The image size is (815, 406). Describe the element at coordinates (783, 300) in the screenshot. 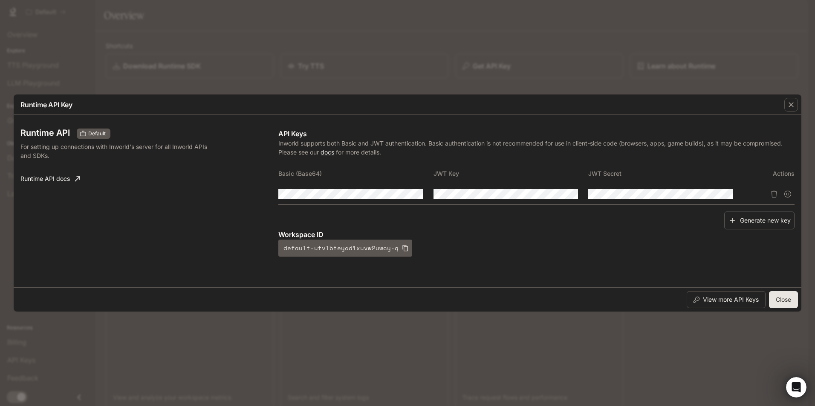

I see `button: Close` at that location.